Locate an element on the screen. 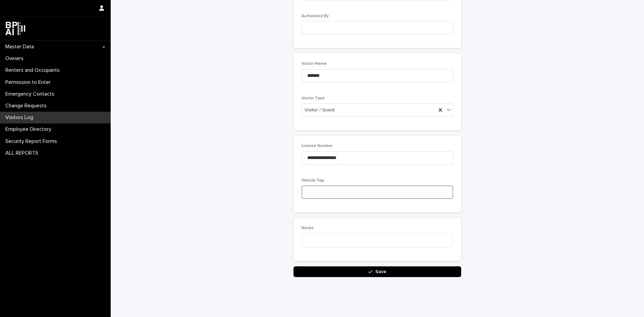 This screenshot has height=317, width=644. p: Change Requests is located at coordinates (27, 106).